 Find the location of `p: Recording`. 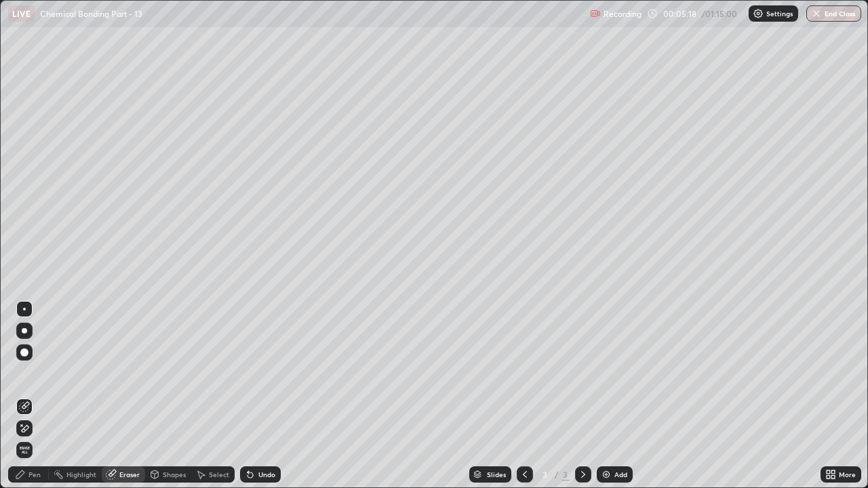

p: Recording is located at coordinates (623, 14).